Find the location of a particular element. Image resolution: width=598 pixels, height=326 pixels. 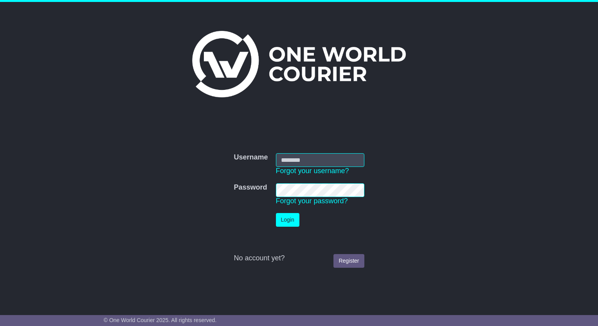

label: Password is located at coordinates (250, 188).